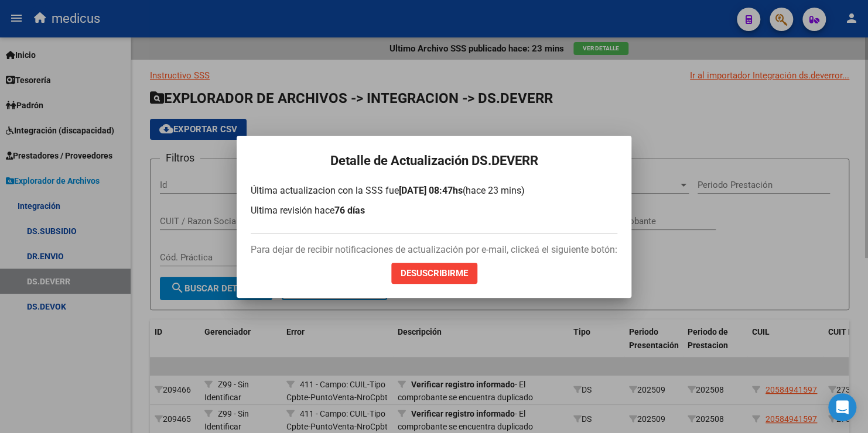 This screenshot has height=433, width=868. What do you see at coordinates (842, 407) in the screenshot?
I see `div: Open Intercom Messenger` at bounding box center [842, 407].